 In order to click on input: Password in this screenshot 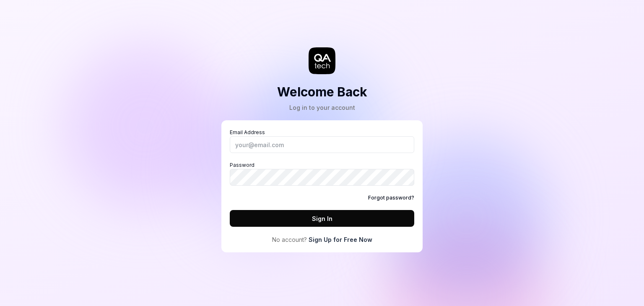, I will do `click(322, 178)`.